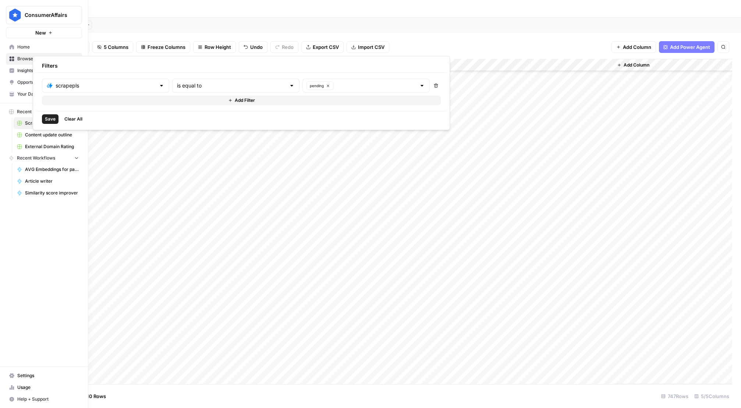 Image resolution: width=741 pixels, height=408 pixels. I want to click on a: Opportunities, so click(44, 82).